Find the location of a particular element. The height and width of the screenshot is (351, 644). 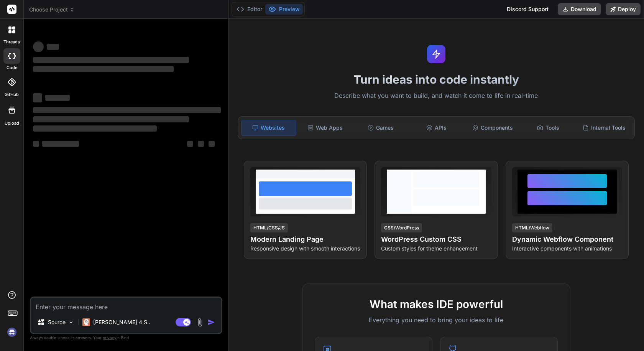

h4: Dynamic Webflow Component is located at coordinates (567, 240).